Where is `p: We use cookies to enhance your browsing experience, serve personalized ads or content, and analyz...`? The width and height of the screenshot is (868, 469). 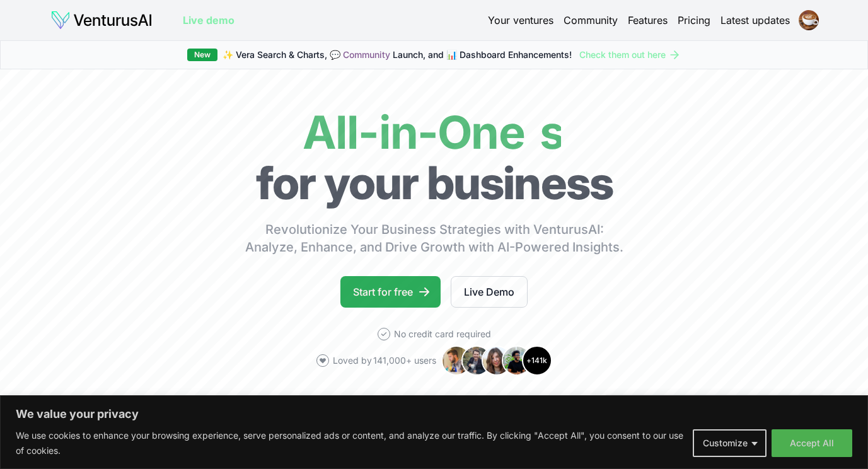 p: We use cookies to enhance your browsing experience, serve personalized ads or content, and analyz... is located at coordinates (349, 444).